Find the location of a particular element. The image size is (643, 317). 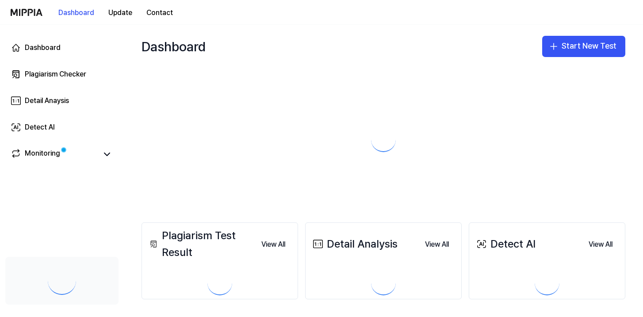

a: Monitoring is located at coordinates (54, 154).